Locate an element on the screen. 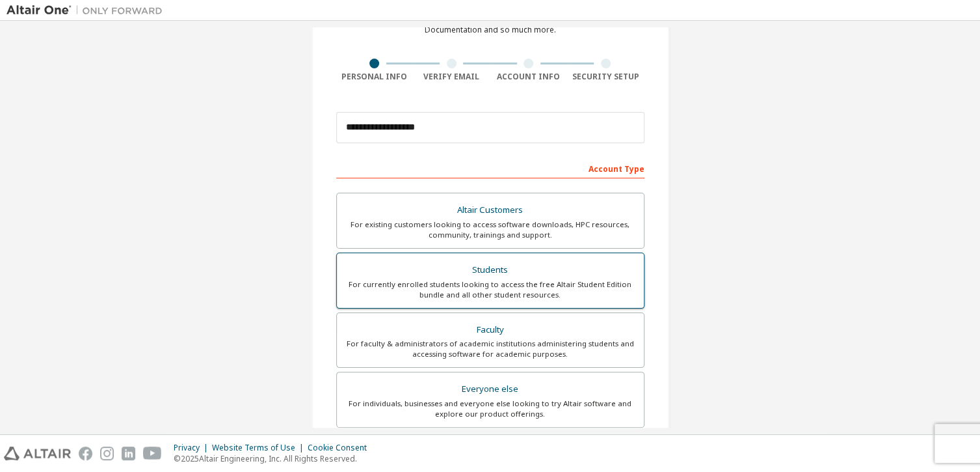 This screenshot has height=472, width=980. div: Altair Customers is located at coordinates (491, 210).